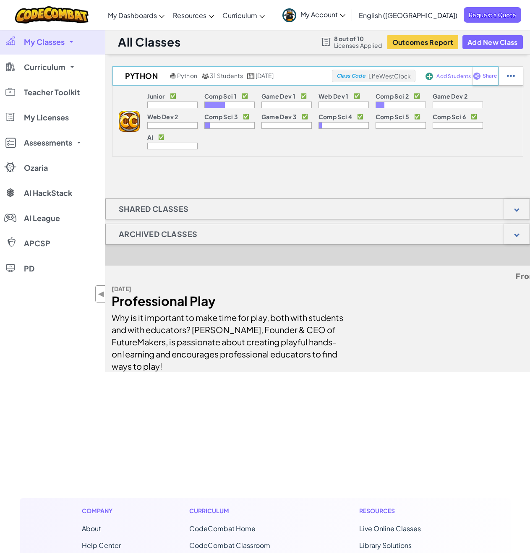 Image resolution: width=530 pixels, height=553 pixels. Describe the element at coordinates (404, 511) in the screenshot. I see `h1: Resources` at that location.